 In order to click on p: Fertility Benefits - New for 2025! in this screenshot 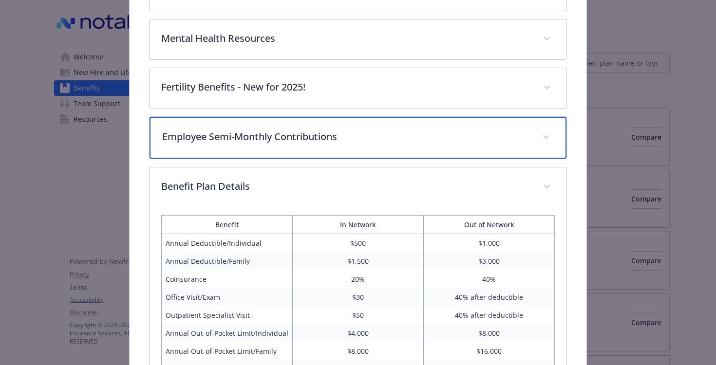, I will do `click(346, 87)`.